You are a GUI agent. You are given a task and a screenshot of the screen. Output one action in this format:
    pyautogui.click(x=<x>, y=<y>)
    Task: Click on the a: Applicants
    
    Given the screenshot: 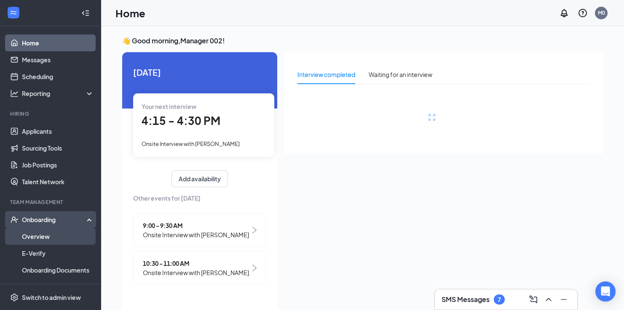 What is the action you would take?
    pyautogui.click(x=58, y=131)
    